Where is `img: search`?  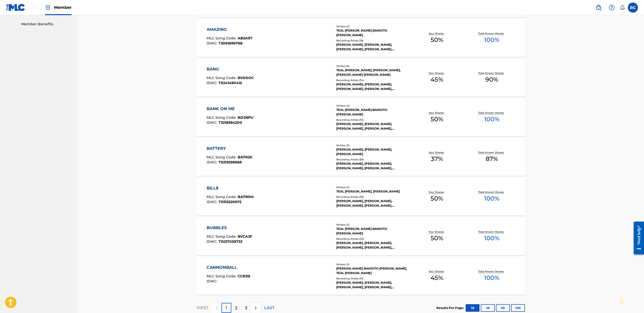
img: search is located at coordinates (599, 7).